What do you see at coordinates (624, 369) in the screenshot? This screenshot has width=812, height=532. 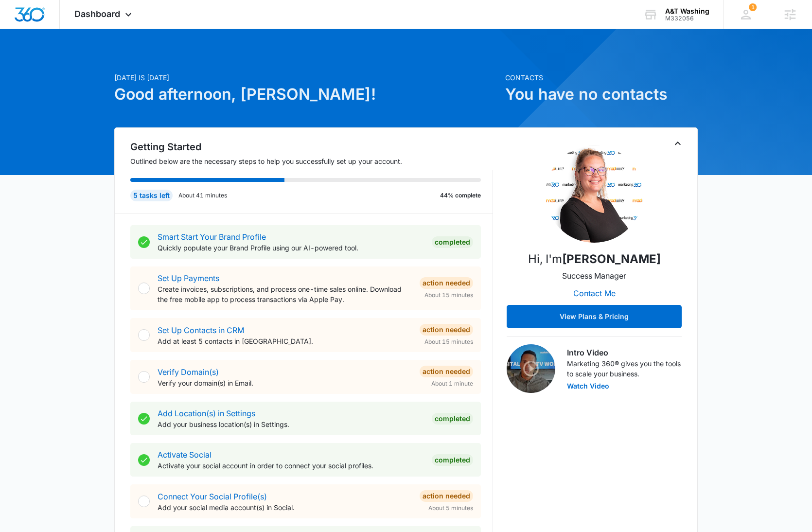 I see `p: Marketing 360® gives you the tools to scale your business.` at bounding box center [624, 369].